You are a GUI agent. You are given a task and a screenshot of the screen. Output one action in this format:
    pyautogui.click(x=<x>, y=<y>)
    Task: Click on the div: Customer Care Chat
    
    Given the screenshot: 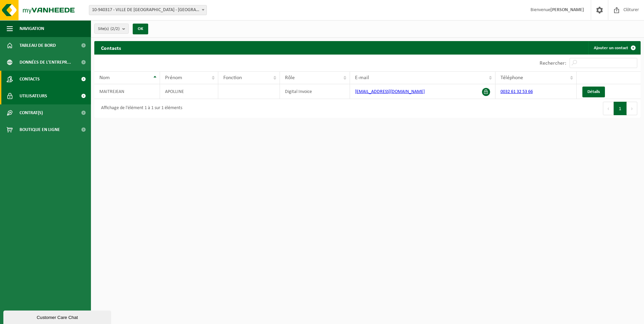 What is the action you would take?
    pyautogui.click(x=54, y=8)
    